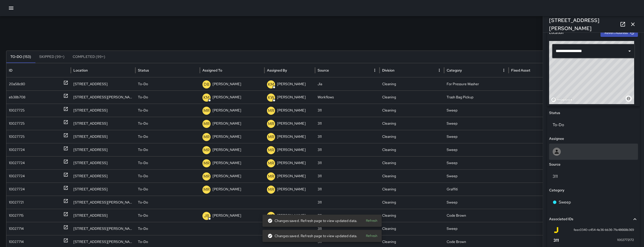 The image size is (644, 247). What do you see at coordinates (89, 57) in the screenshot?
I see `button: Completed (99+)` at bounding box center [89, 57].